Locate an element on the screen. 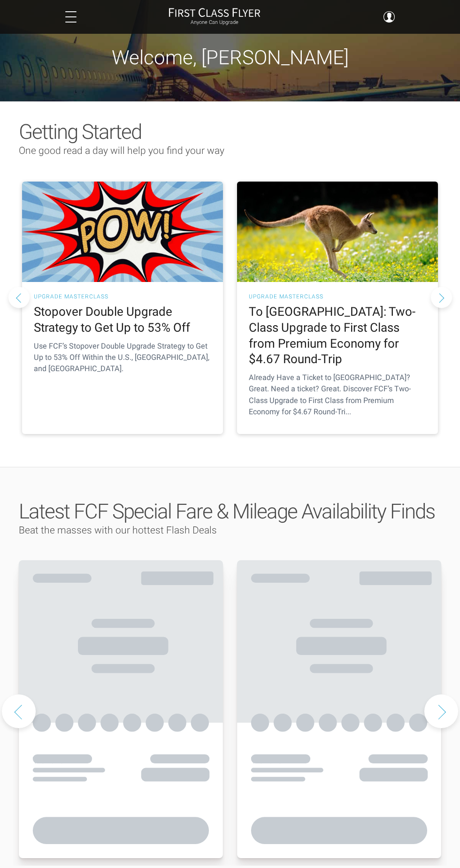 This screenshot has width=460, height=868. span: Getting Started is located at coordinates (80, 132).